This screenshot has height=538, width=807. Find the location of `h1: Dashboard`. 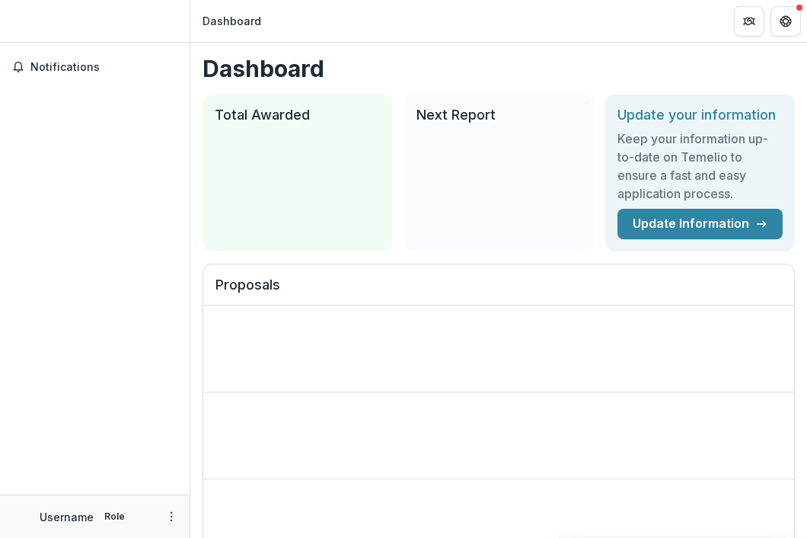

h1: Dashboard is located at coordinates (499, 69).